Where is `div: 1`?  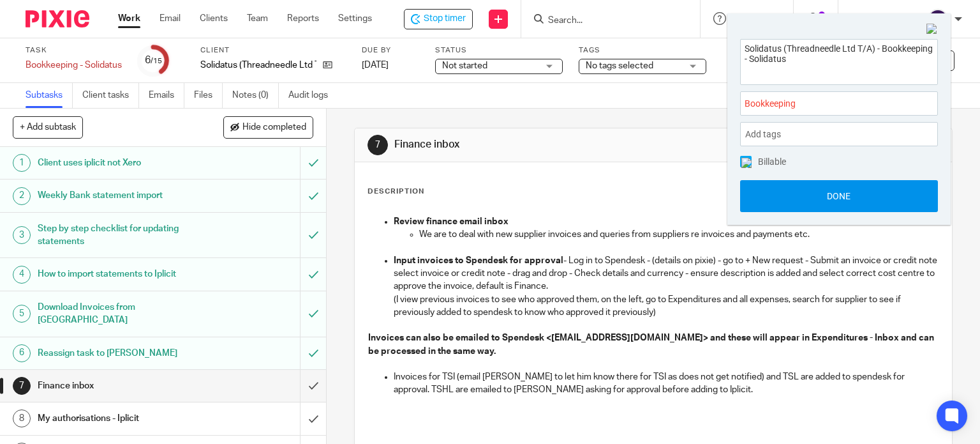
div: 1 is located at coordinates (22, 163).